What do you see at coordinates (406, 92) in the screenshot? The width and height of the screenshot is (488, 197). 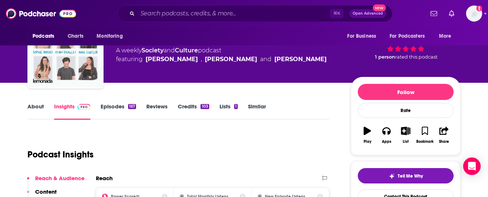 I see `button: Follow` at bounding box center [406, 92].